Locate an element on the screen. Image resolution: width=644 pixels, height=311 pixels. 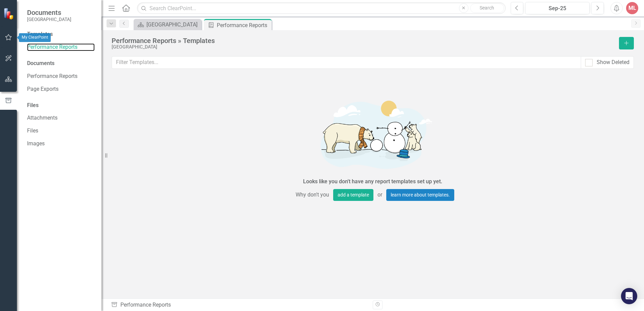
button: ML is located at coordinates (632, 8).